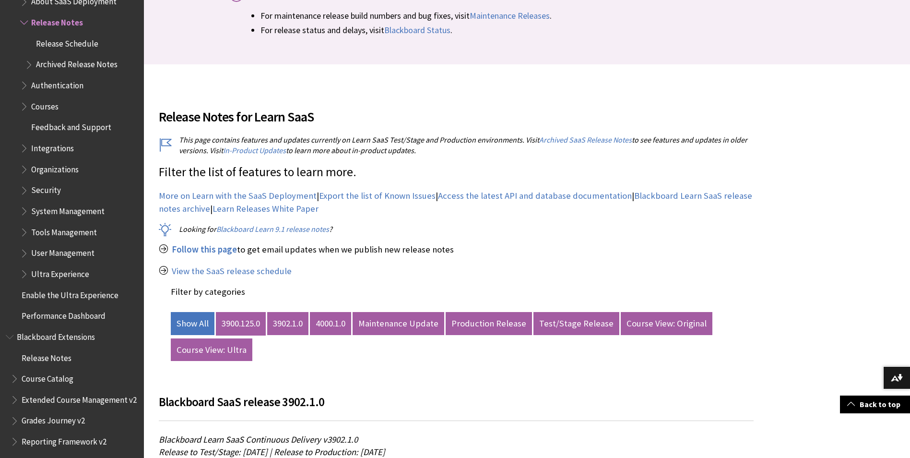  What do you see at coordinates (456, 229) in the screenshot?
I see `p: Looking for ?` at bounding box center [456, 229].